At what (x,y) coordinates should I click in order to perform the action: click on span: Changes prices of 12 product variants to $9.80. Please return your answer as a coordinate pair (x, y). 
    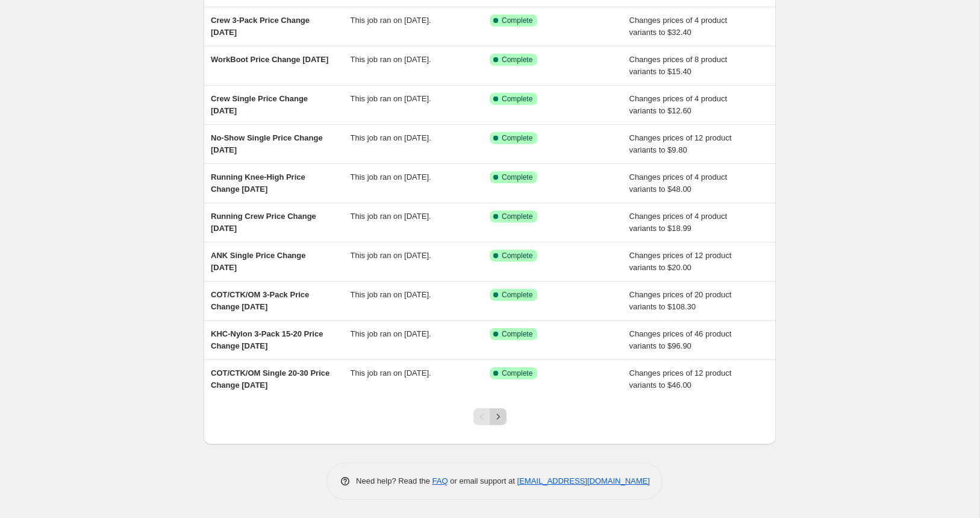
    Looking at the image, I should click on (681, 143).